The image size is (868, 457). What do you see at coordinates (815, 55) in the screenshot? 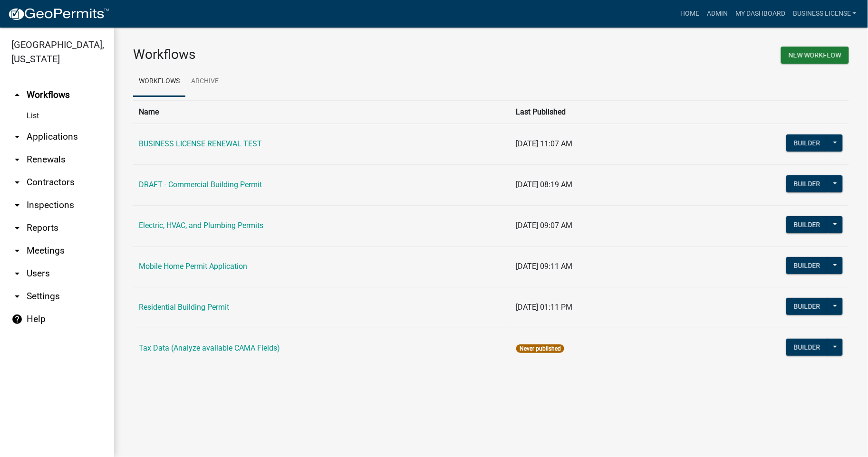
I see `button: New Workflow` at bounding box center [815, 55].